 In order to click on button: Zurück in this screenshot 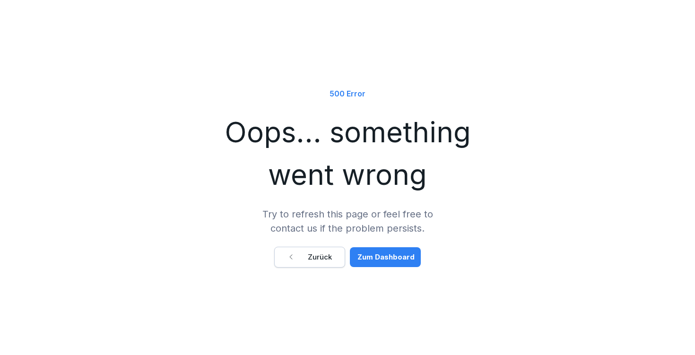, I will do `click(310, 257)`.